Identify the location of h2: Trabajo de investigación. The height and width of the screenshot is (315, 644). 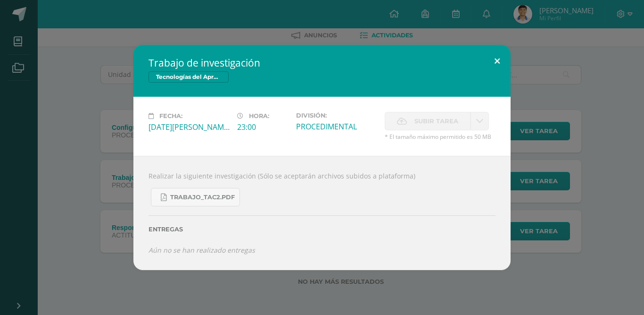
(322, 63).